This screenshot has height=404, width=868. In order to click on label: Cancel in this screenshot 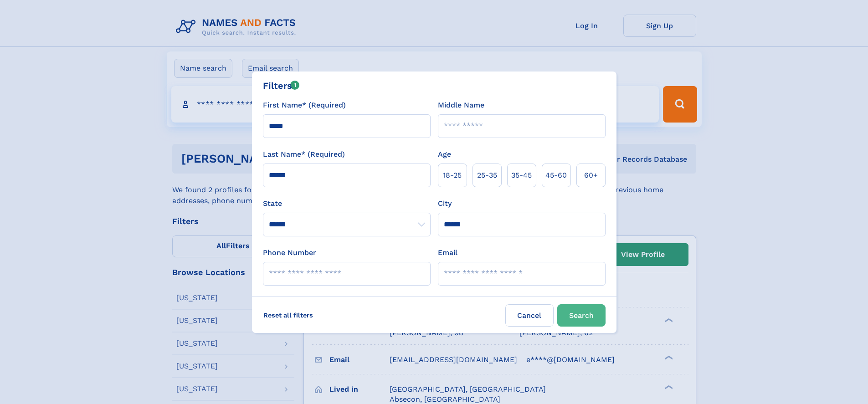, I will do `click(530, 315)`.